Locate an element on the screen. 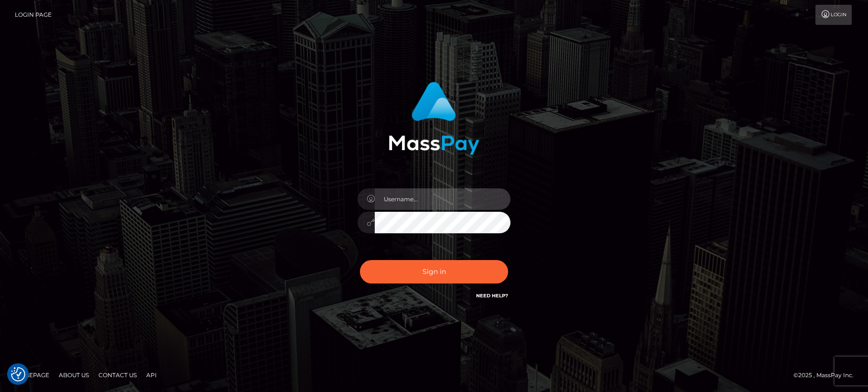  input: Username... is located at coordinates (443, 199).